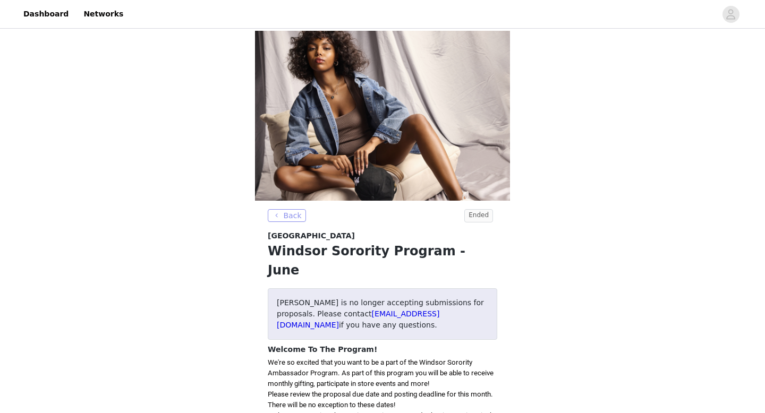 The width and height of the screenshot is (765, 413). I want to click on span: Ended, so click(479, 216).